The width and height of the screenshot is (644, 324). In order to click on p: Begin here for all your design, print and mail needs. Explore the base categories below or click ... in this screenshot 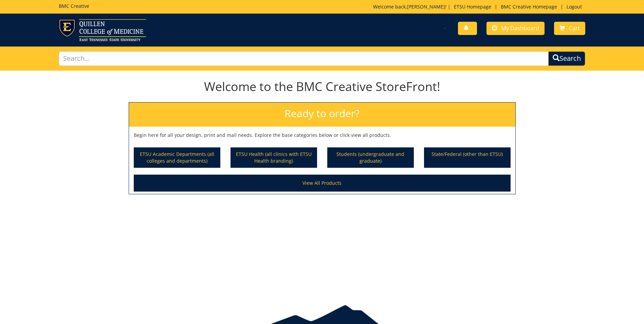, I will do `click(322, 135)`.